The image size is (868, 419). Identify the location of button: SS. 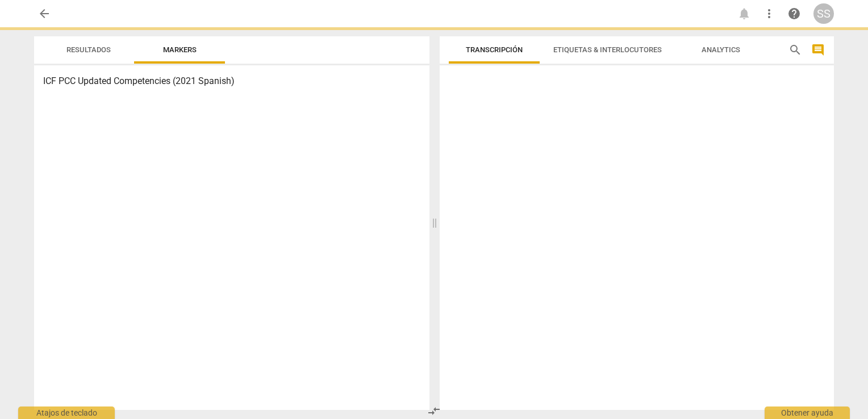
(824, 14).